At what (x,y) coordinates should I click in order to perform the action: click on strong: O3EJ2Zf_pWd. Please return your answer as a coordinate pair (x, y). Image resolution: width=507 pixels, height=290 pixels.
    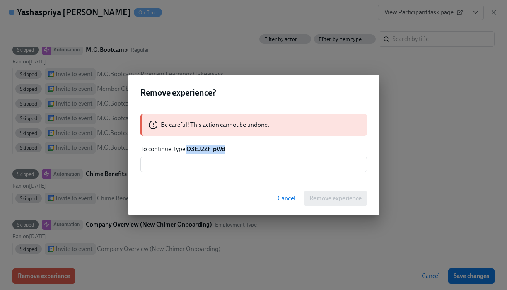
    Looking at the image, I should click on (206, 149).